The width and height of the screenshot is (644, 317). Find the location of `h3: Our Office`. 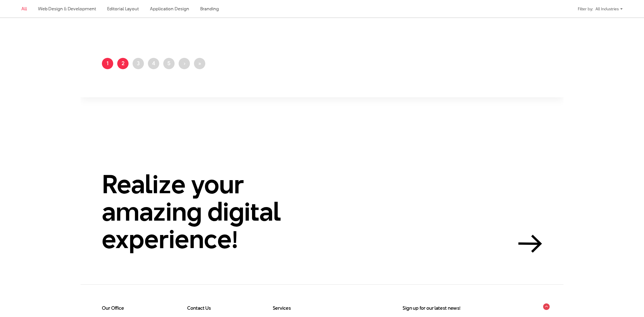

h3: Our Office is located at coordinates (135, 308).